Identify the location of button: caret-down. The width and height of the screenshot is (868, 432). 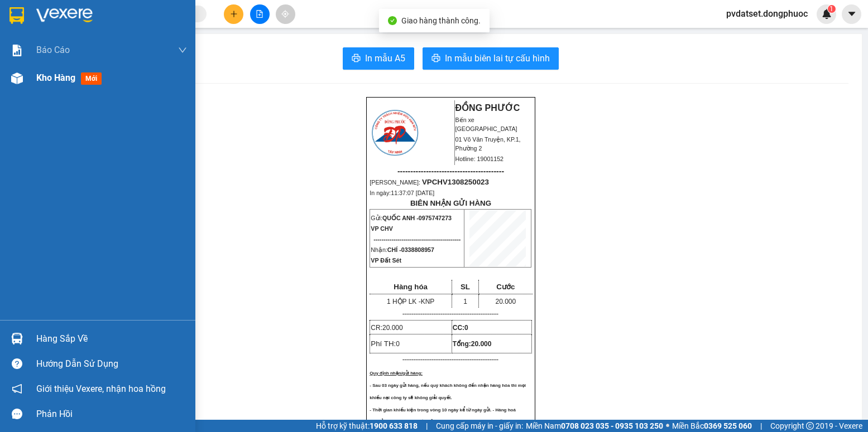
(851, 14).